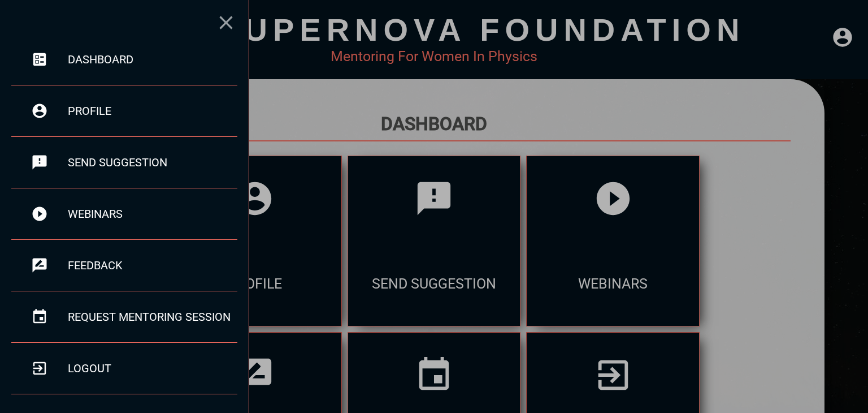  I want to click on div: webinars, so click(153, 213).